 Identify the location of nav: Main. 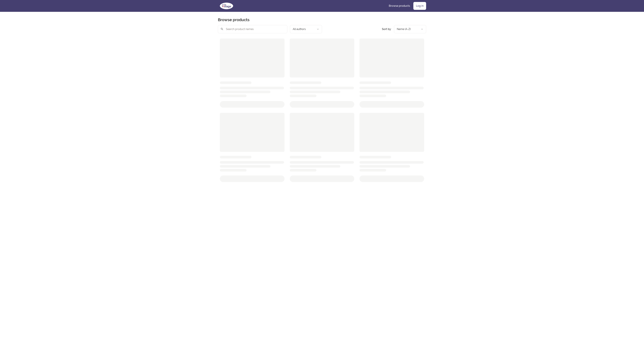
(406, 6).